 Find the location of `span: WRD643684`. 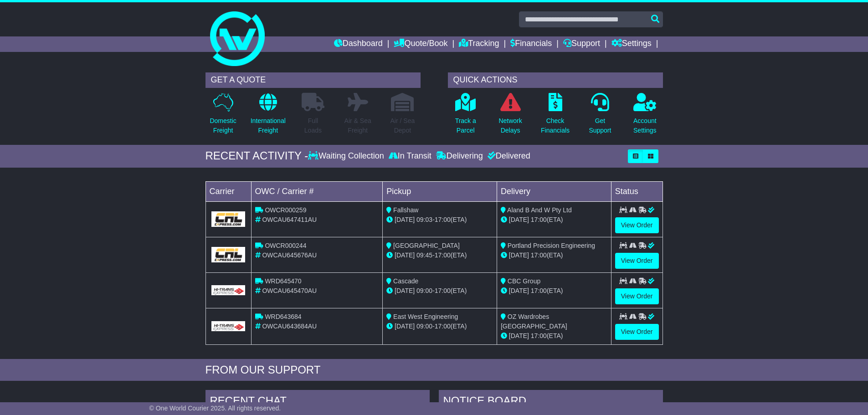

span: WRD643684 is located at coordinates (283, 317).